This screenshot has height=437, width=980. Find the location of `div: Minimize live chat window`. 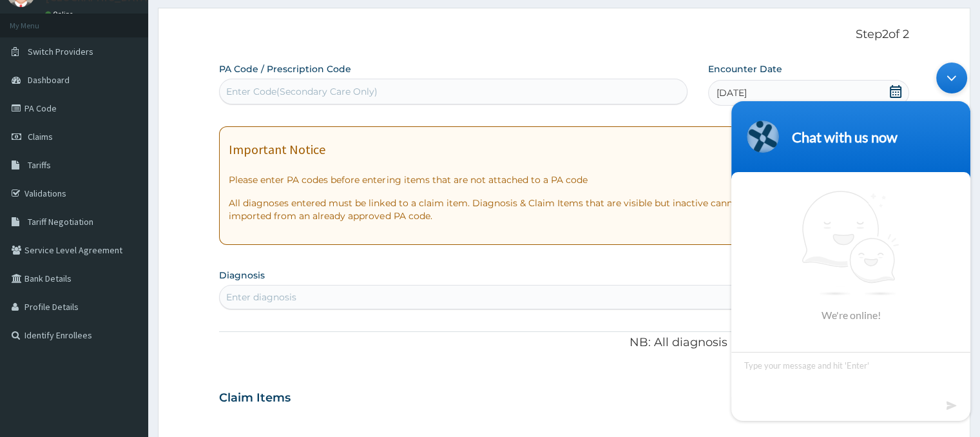

div: Minimize live chat window is located at coordinates (227, 22).